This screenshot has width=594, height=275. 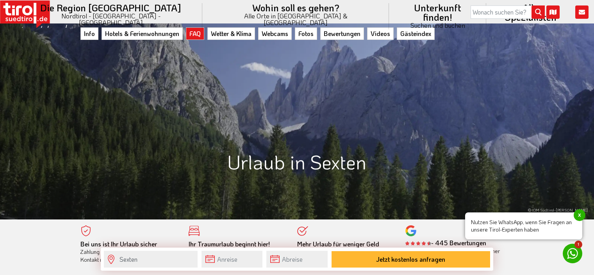 I want to click on b: Mehr Urlaub für weniger Geld, so click(x=338, y=243).